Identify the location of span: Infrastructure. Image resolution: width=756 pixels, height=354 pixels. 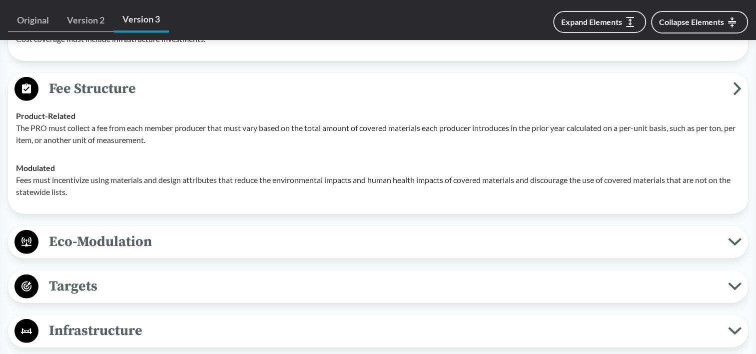
(383, 330).